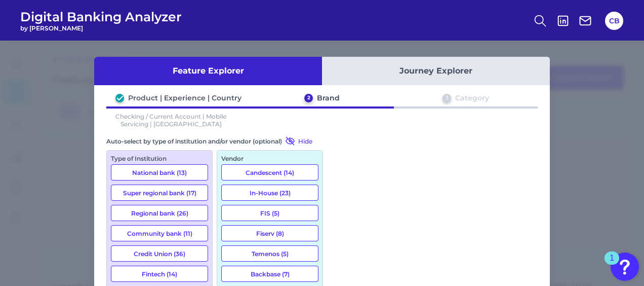 The width and height of the screenshot is (644, 286). I want to click on button: Candescent (14), so click(270, 172).